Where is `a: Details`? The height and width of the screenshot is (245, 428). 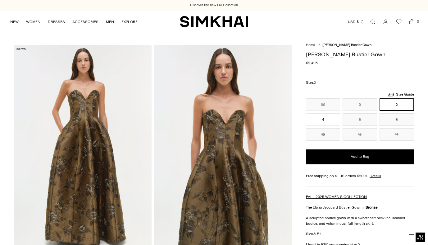 a: Details is located at coordinates (376, 176).